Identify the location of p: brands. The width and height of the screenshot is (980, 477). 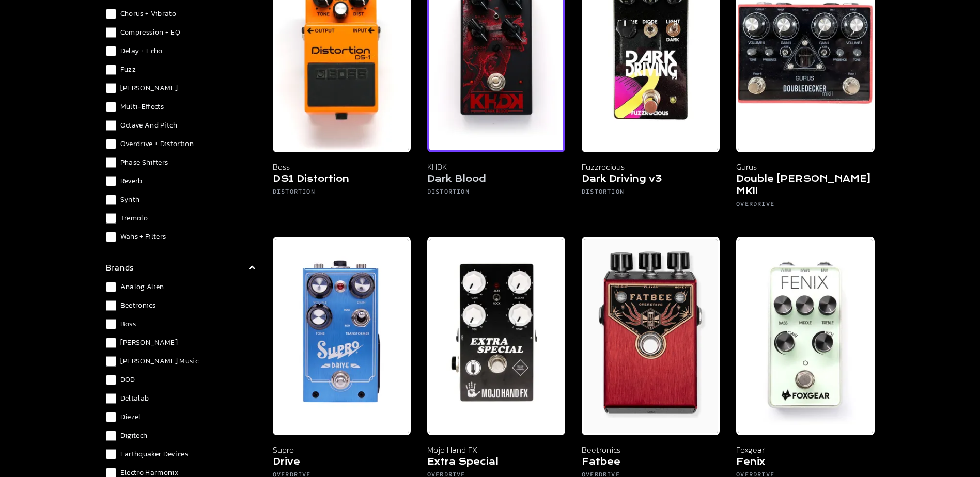
(120, 267).